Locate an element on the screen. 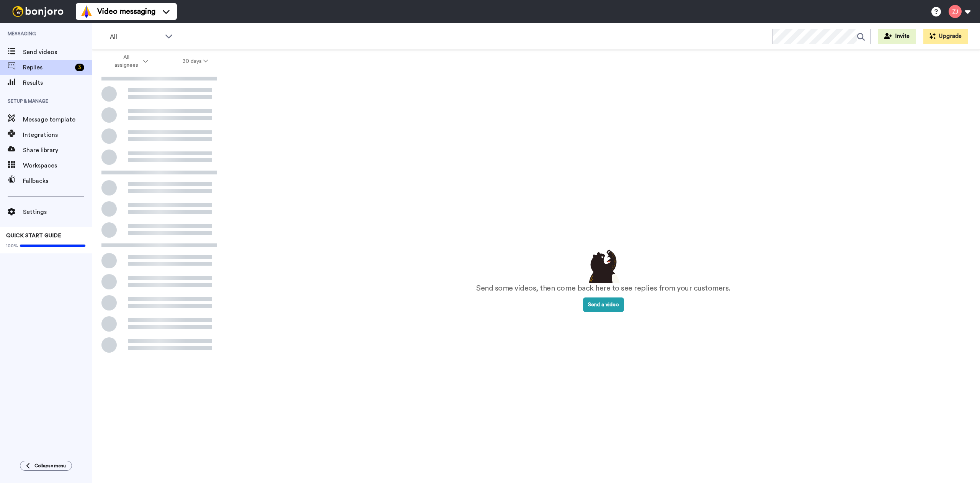 The height and width of the screenshot is (483, 980). button: Collapse menu is located at coordinates (46, 466).